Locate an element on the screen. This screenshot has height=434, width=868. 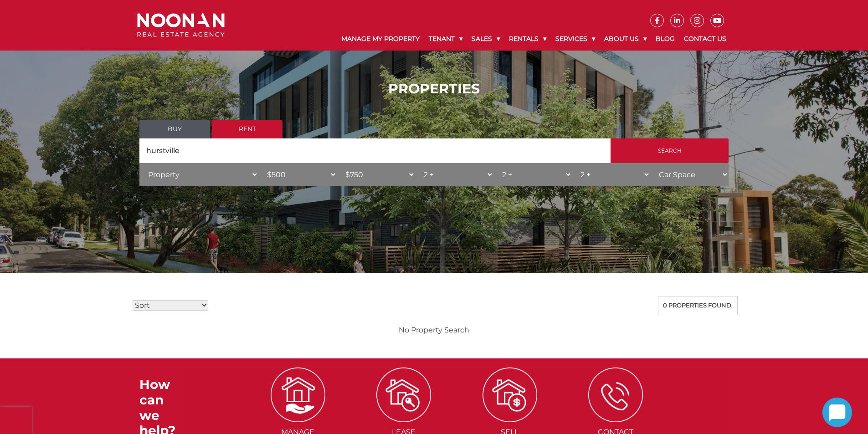
a: Buy is located at coordinates (175, 129).